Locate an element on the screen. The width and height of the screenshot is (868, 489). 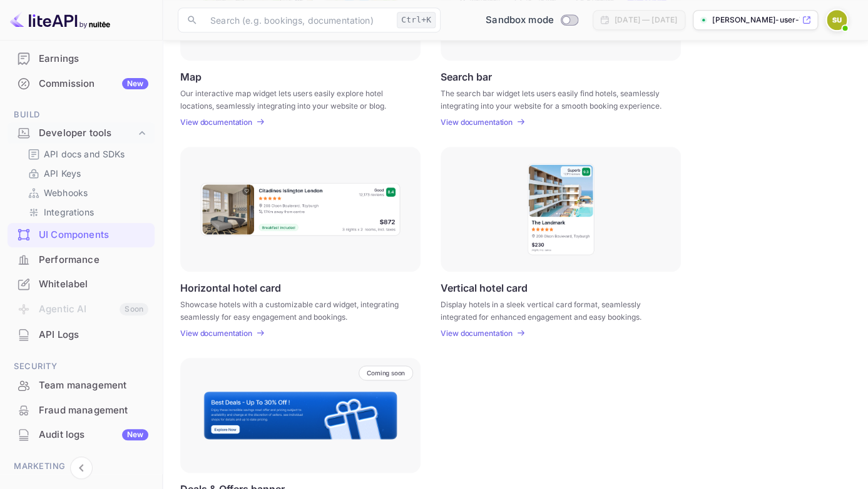
div: API Keys is located at coordinates (86, 173).